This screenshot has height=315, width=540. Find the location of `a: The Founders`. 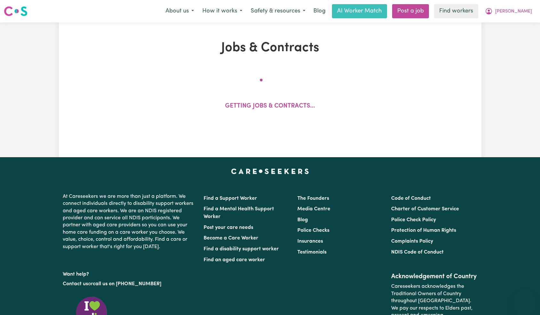

a: The Founders is located at coordinates (313, 198).